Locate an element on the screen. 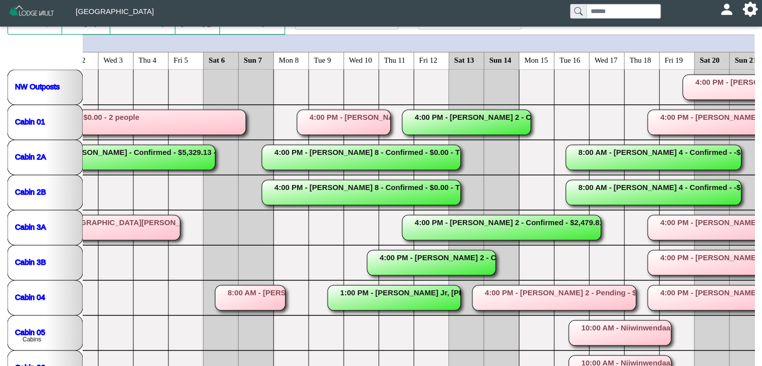 Image resolution: width=762 pixels, height=366 pixels. text: Mon 15 is located at coordinates (536, 60).